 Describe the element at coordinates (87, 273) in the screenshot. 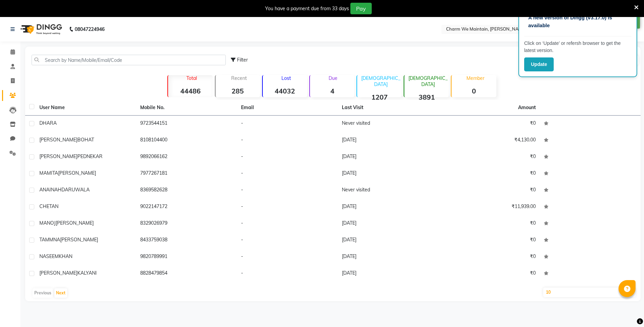

I see `span: KALYANI` at that location.